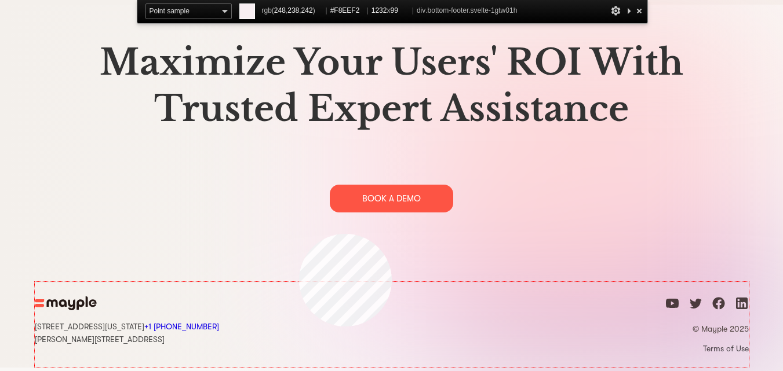 This screenshot has width=783, height=371. I want to click on a: linkedin icon, so click(742, 305).